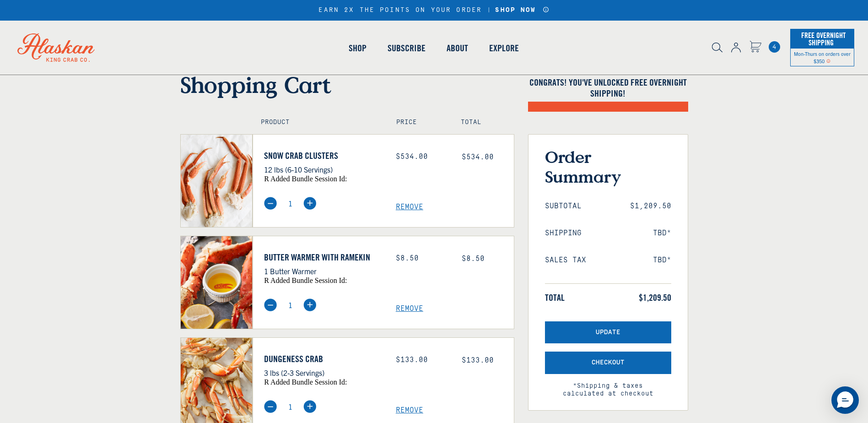 The image size is (868, 423). Describe the element at coordinates (473, 259) in the screenshot. I see `span: $8.50` at that location.